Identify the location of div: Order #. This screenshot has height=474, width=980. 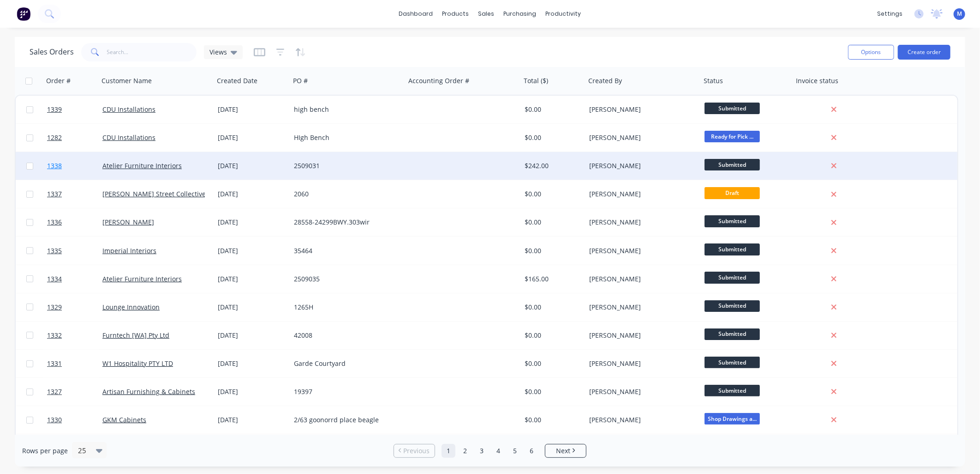
(58, 81).